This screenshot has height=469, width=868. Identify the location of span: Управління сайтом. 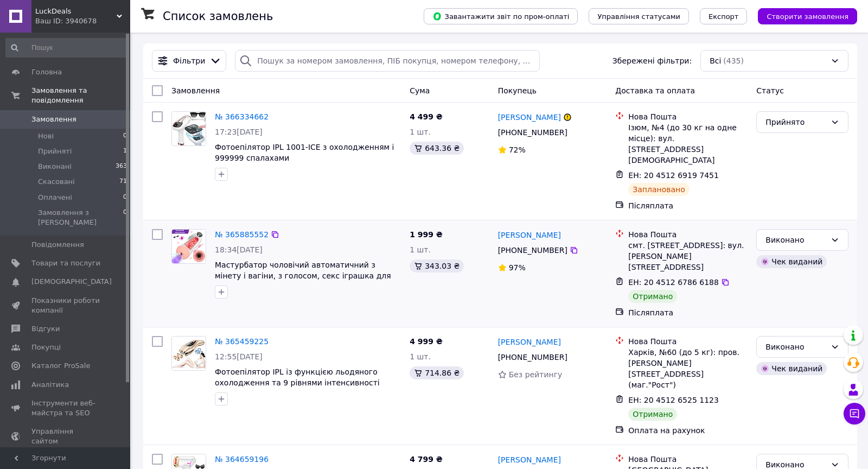
(65, 436).